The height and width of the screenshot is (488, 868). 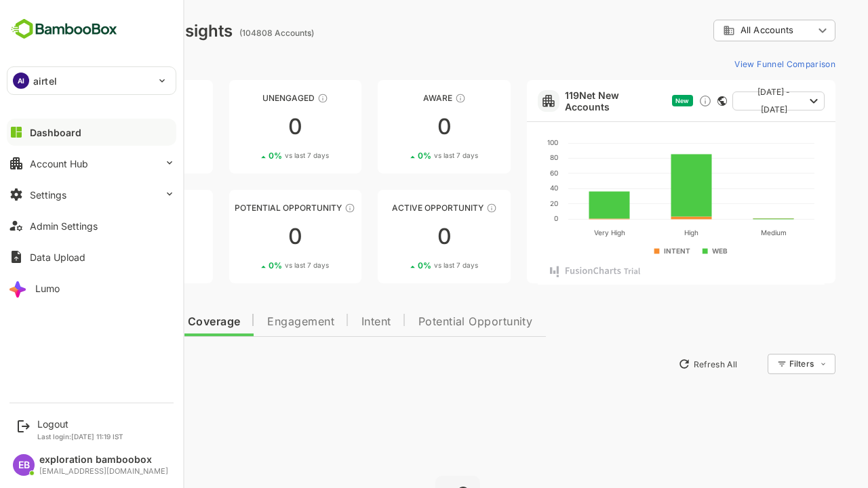 What do you see at coordinates (59, 163) in the screenshot?
I see `div: Account Hub` at bounding box center [59, 163].